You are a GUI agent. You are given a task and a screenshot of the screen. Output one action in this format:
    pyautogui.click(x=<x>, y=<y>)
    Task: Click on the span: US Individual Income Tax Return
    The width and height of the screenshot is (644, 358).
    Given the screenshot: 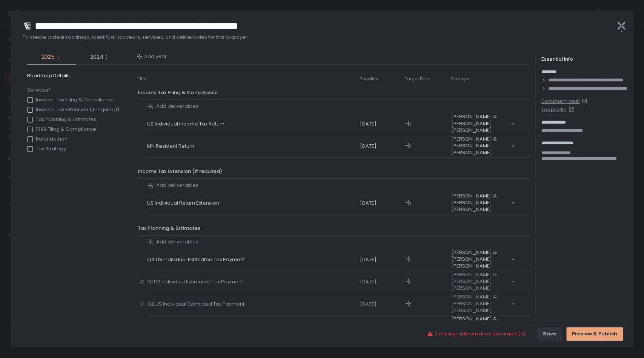 What is the action you would take?
    pyautogui.click(x=187, y=124)
    